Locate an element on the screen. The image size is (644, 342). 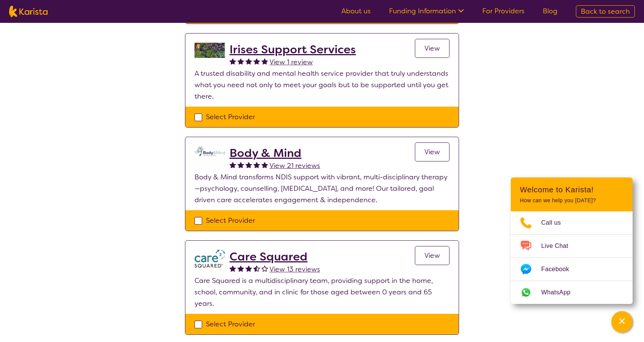
a: Body & Mind is located at coordinates (275, 153).